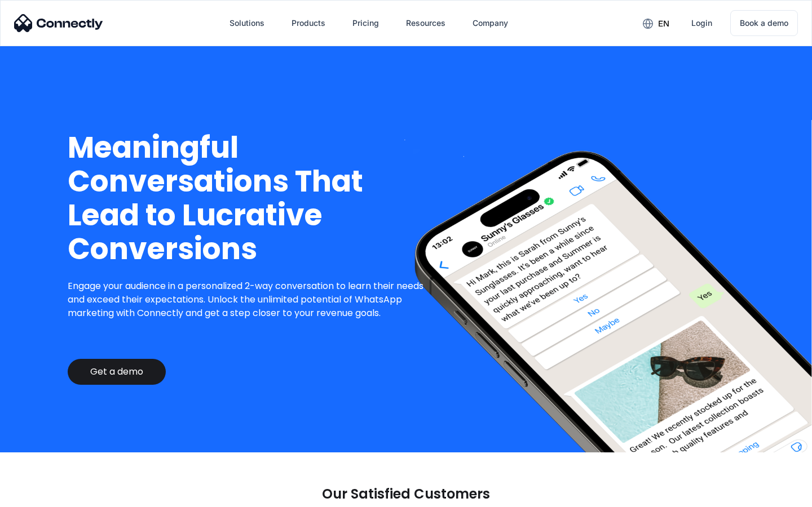 The height and width of the screenshot is (507, 812). Describe the element at coordinates (406, 494) in the screenshot. I see `p: Our Satisfied Customers` at that location.